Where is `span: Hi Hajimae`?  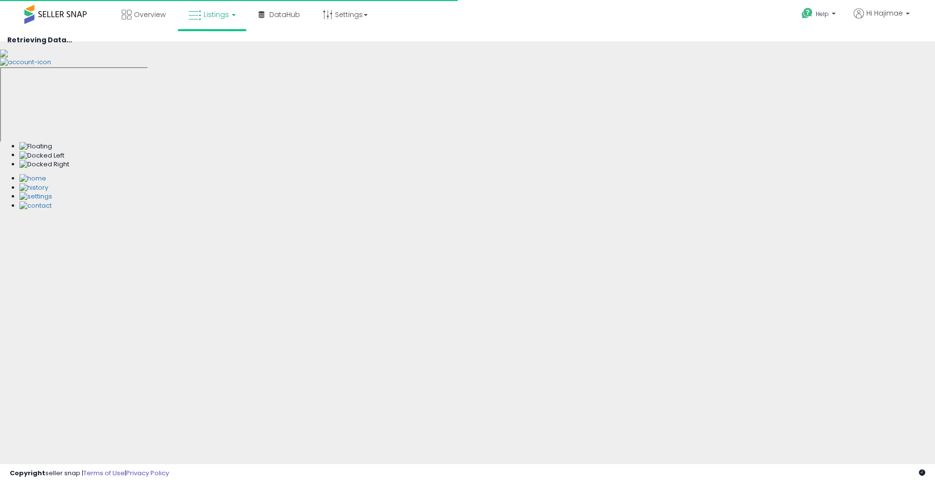 span: Hi Hajimae is located at coordinates (884, 13).